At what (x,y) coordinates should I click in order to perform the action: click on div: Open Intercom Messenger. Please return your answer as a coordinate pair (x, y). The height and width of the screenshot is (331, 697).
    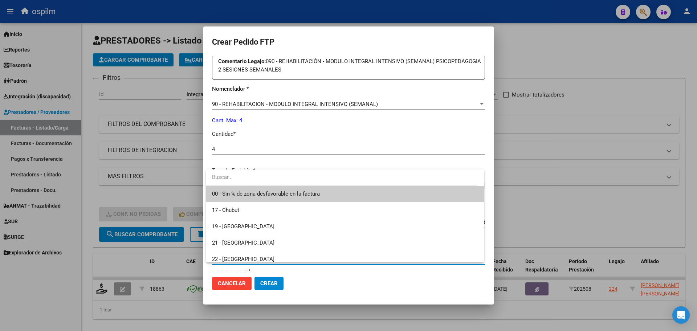
    Looking at the image, I should click on (681, 315).